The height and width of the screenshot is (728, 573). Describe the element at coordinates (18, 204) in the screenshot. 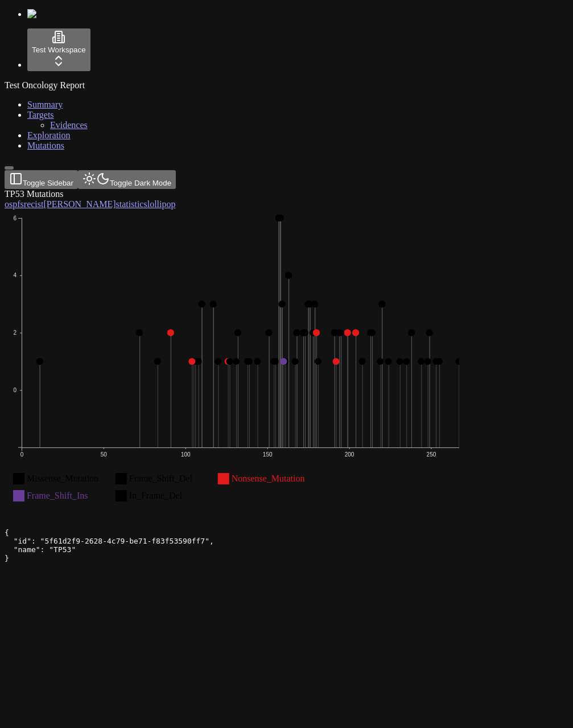

I see `span: pfs` at that location.